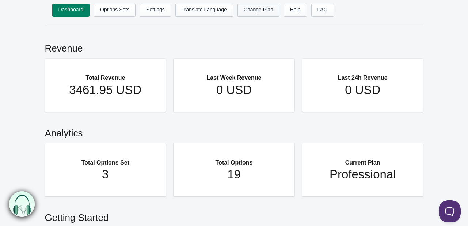 The width and height of the screenshot is (468, 226). I want to click on a: FAQ, so click(322, 10).